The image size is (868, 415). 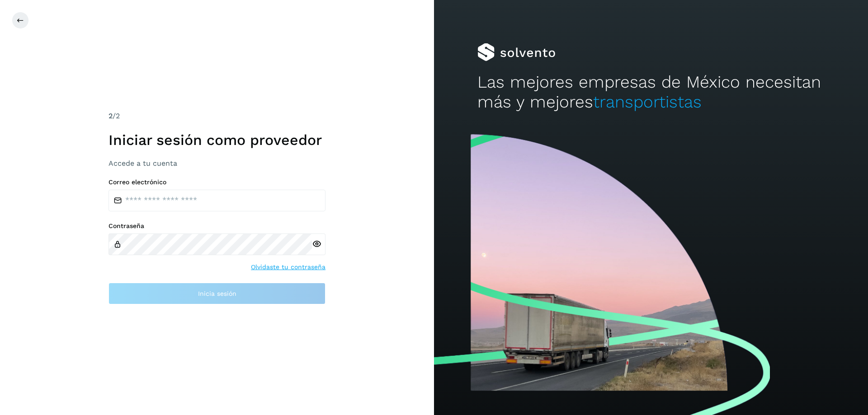 I want to click on label: Correo electrónico, so click(x=217, y=182).